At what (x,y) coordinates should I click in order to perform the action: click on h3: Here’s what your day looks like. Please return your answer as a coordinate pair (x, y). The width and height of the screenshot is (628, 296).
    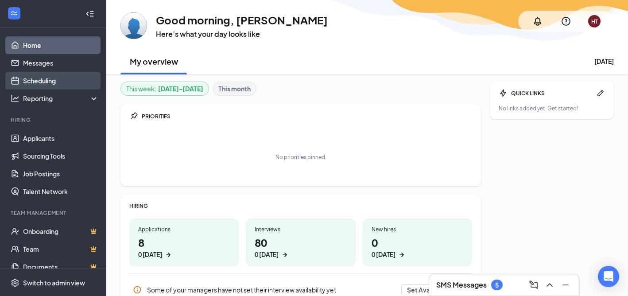
    Looking at the image, I should click on (242, 34).